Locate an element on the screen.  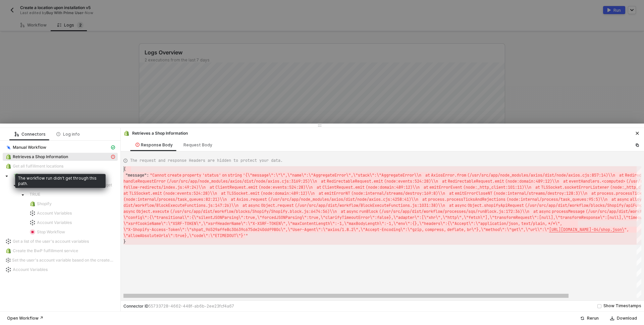
div: Show Timestamps is located at coordinates (622, 306).